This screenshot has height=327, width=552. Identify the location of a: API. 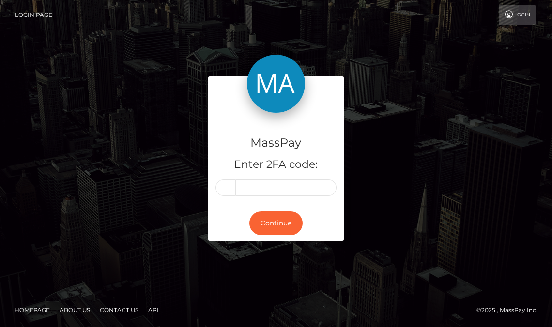
(153, 310).